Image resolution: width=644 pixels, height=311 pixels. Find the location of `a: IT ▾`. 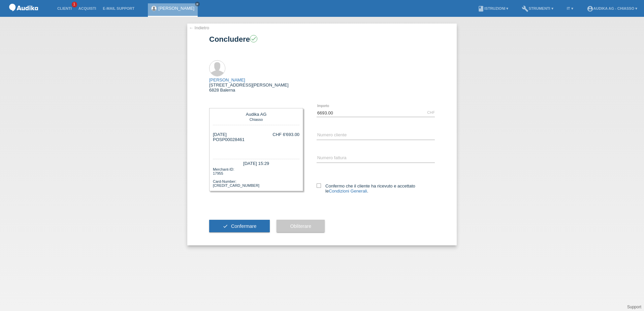

a: IT ▾ is located at coordinates (570, 8).